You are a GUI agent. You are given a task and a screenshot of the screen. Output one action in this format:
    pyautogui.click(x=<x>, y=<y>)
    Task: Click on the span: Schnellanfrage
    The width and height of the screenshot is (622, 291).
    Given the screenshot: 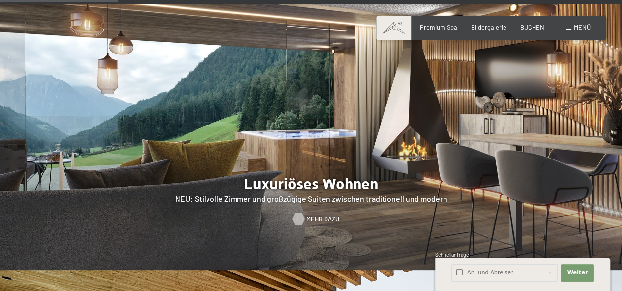 What is the action you would take?
    pyautogui.click(x=452, y=255)
    